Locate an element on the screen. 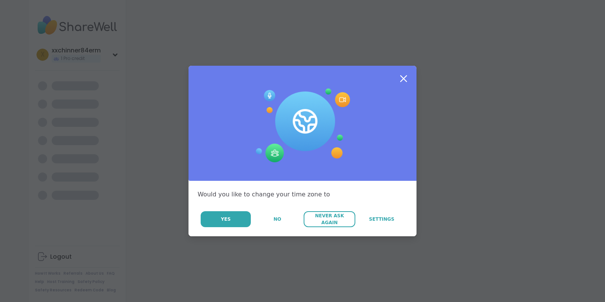  span: Yes is located at coordinates (226, 219).